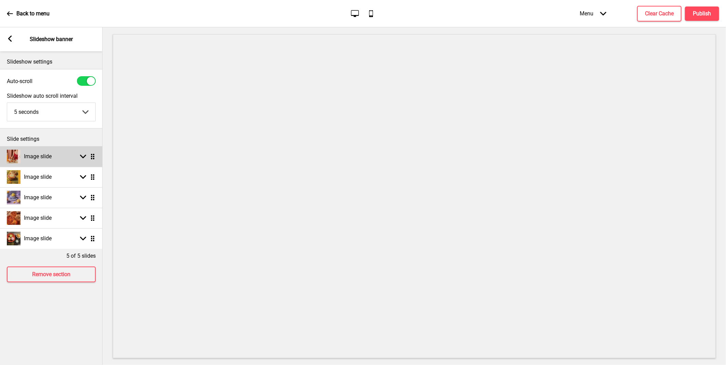 The height and width of the screenshot is (365, 726). Describe the element at coordinates (703, 14) in the screenshot. I see `button: Publish` at that location.